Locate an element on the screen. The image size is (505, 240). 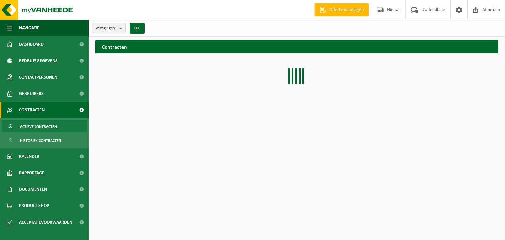
span: Acceptatievoorwaarden is located at coordinates (46, 222).